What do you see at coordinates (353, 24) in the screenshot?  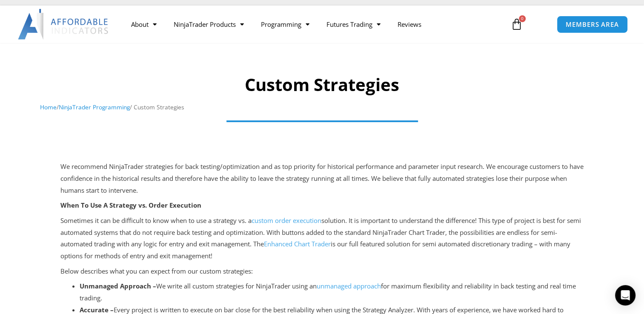 I see `a: Futures Trading` at bounding box center [353, 24].